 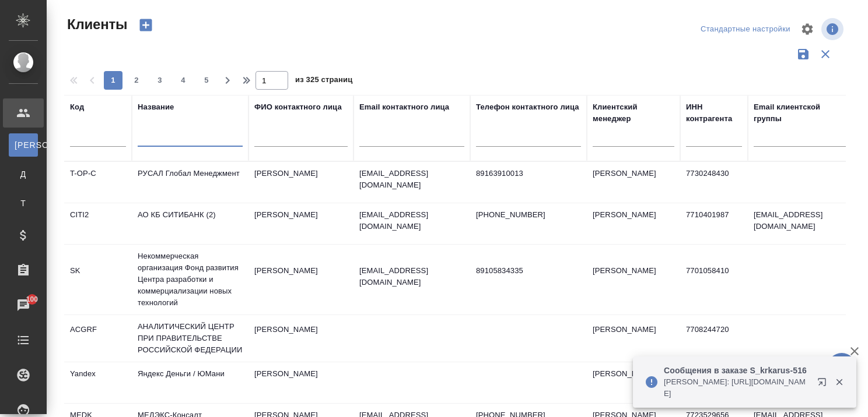 I want to click on td: ACGRF, so click(x=98, y=338).